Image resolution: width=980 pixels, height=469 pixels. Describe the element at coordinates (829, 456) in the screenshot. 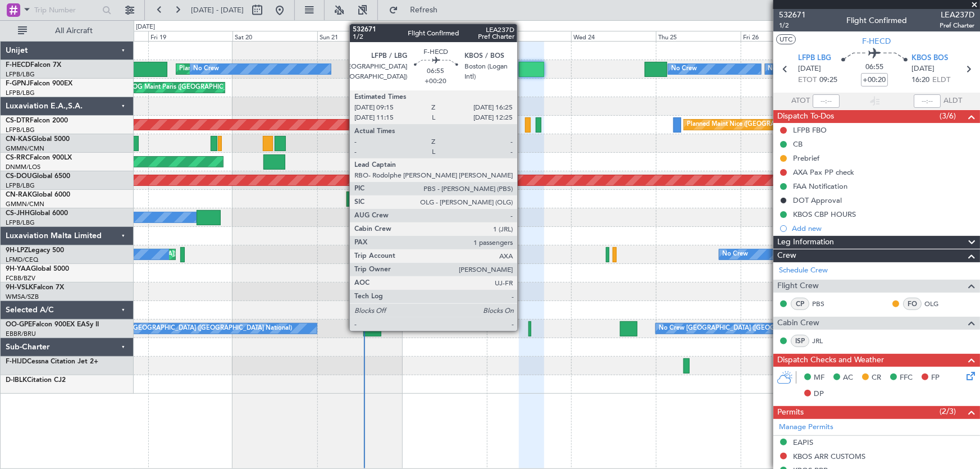

I see `div: KBOS ARR CUSTOMS` at that location.